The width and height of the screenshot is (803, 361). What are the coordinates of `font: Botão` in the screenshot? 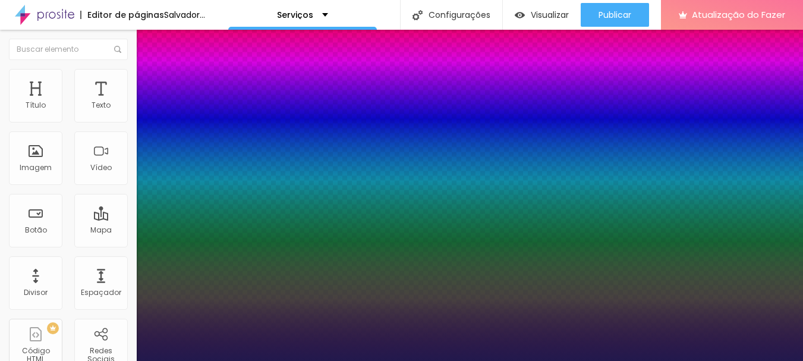 It's located at (36, 229).